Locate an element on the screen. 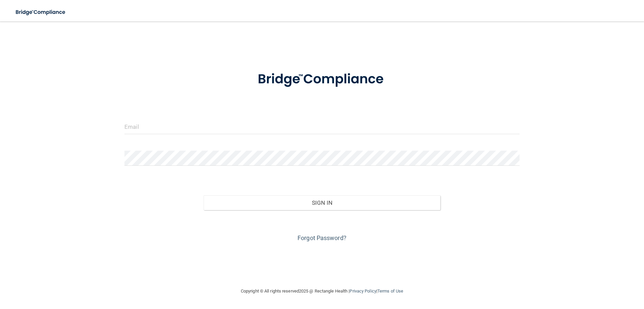 The image size is (644, 309). button: Sign In is located at coordinates (322, 203).